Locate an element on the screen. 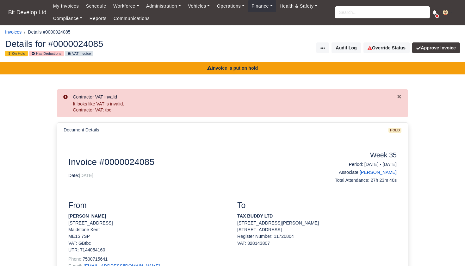 The width and height of the screenshot is (465, 266). li: Details #0000024085 is located at coordinates (46, 32).